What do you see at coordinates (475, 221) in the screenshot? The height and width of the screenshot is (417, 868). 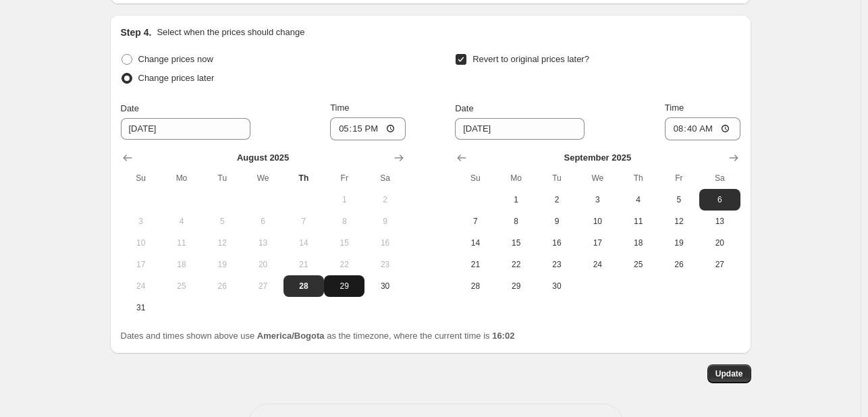 I see `button: Sunday September 7 2025` at bounding box center [475, 221].